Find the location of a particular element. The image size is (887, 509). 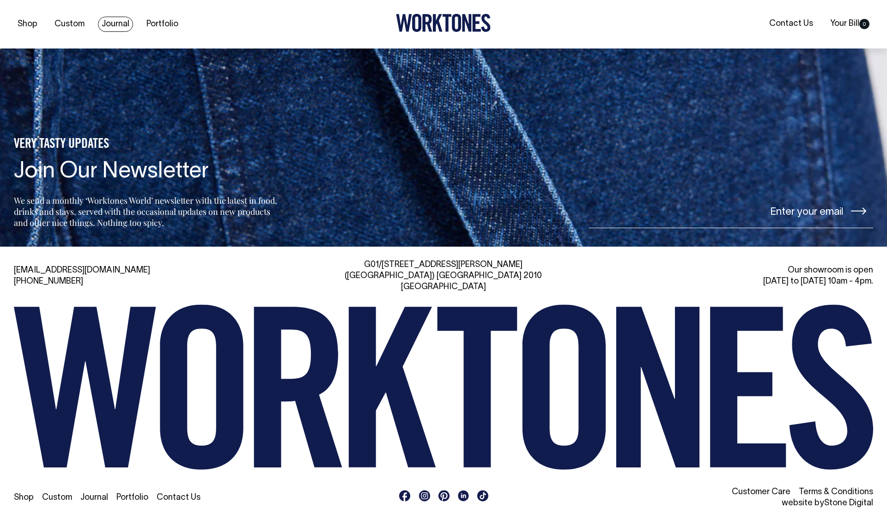

p: We send a monthly ‘Worktones World’ newsletter with the latest in food, drinks and stays, served ... is located at coordinates (147, 212).